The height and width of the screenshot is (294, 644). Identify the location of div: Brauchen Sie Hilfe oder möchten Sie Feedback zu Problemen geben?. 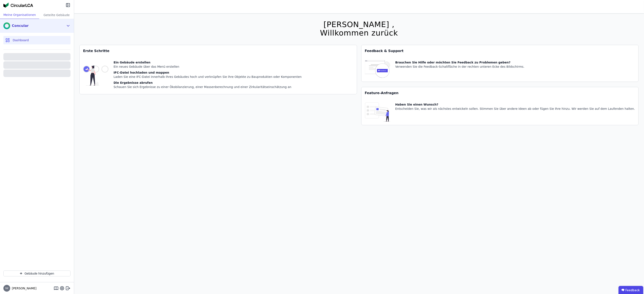
(460, 63).